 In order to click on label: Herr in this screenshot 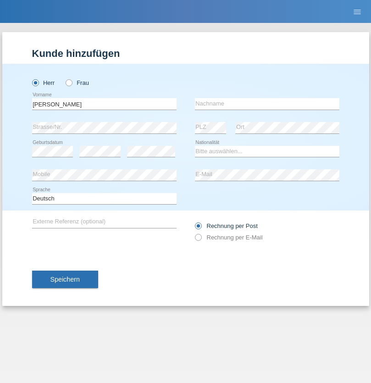, I will do `click(44, 82)`.